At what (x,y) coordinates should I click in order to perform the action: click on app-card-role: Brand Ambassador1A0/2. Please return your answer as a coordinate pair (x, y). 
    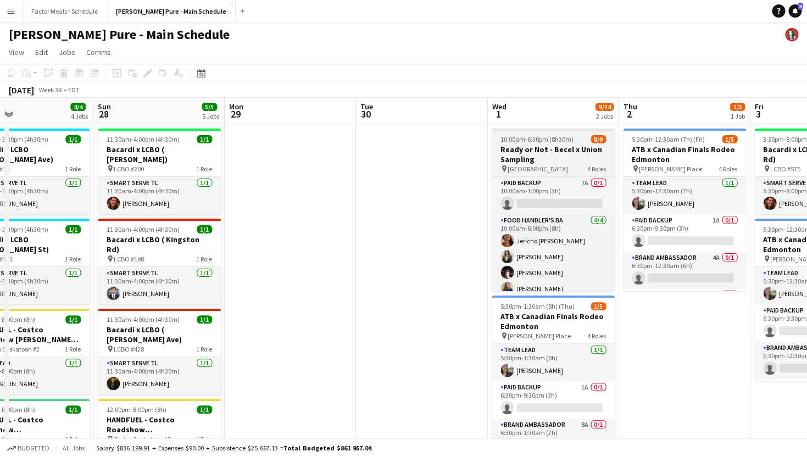
    Looking at the image, I should click on (685, 316).